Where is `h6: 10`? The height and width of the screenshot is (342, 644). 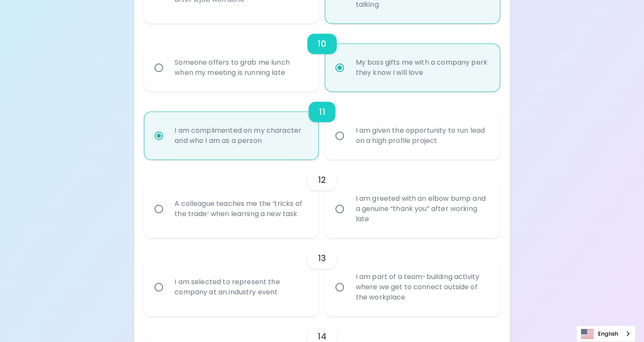
h6: 10 is located at coordinates (322, 44).